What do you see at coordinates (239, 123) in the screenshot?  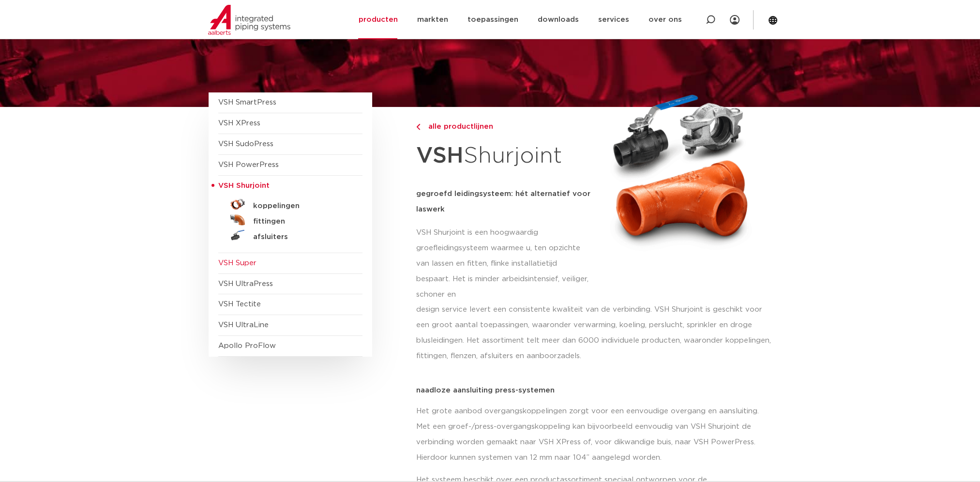 I see `span: VSH XPress` at bounding box center [239, 123].